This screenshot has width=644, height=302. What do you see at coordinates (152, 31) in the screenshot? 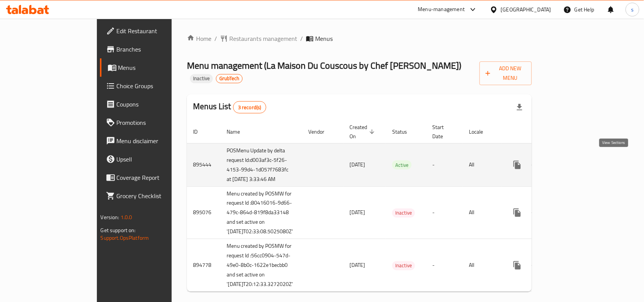
I see `a: Edit Restaurant` at bounding box center [152, 31].